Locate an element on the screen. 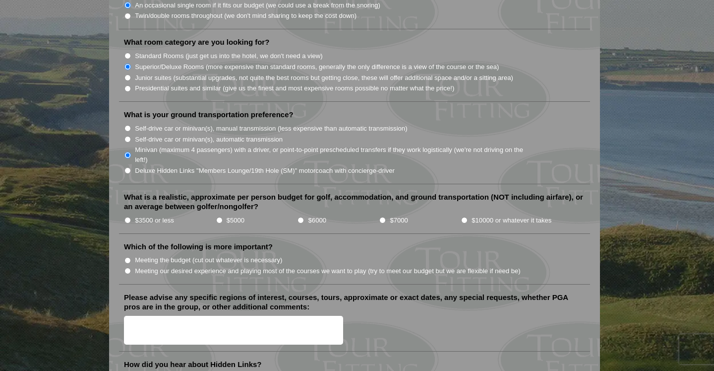 This screenshot has height=371, width=714. label: What is your ground transportation preference? is located at coordinates (209, 115).